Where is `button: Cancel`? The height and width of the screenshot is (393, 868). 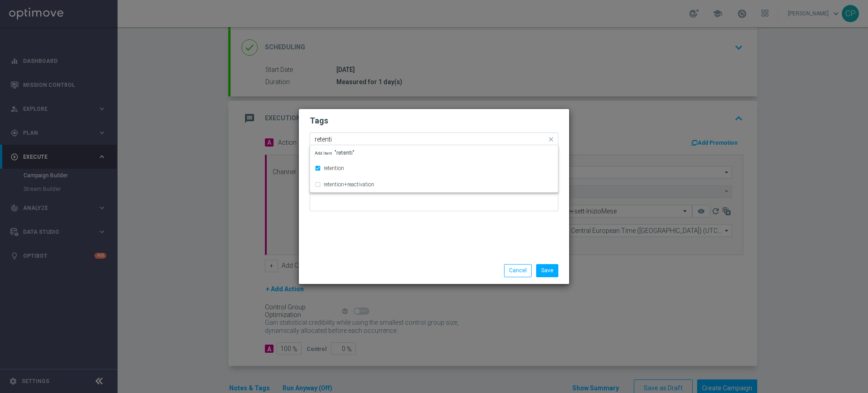
button: Cancel is located at coordinates (517, 270).